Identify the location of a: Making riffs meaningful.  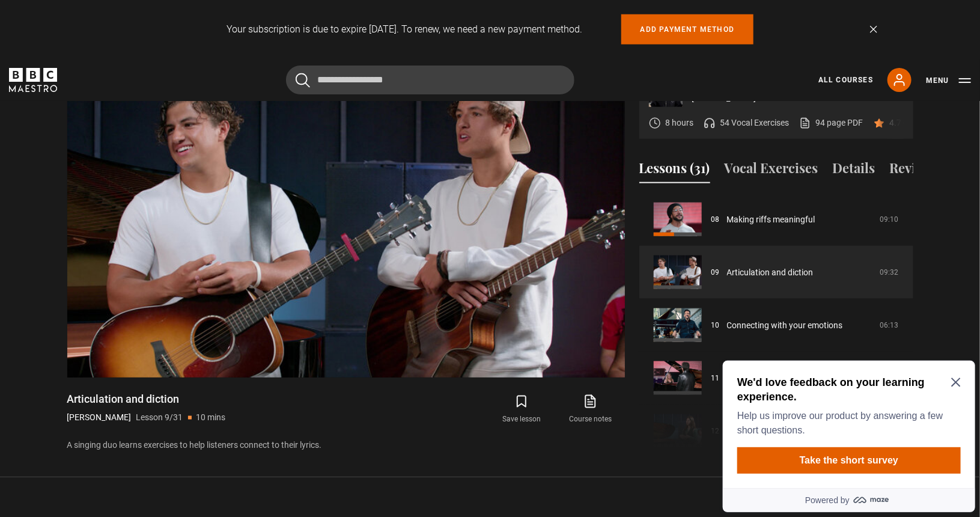
(771, 220).